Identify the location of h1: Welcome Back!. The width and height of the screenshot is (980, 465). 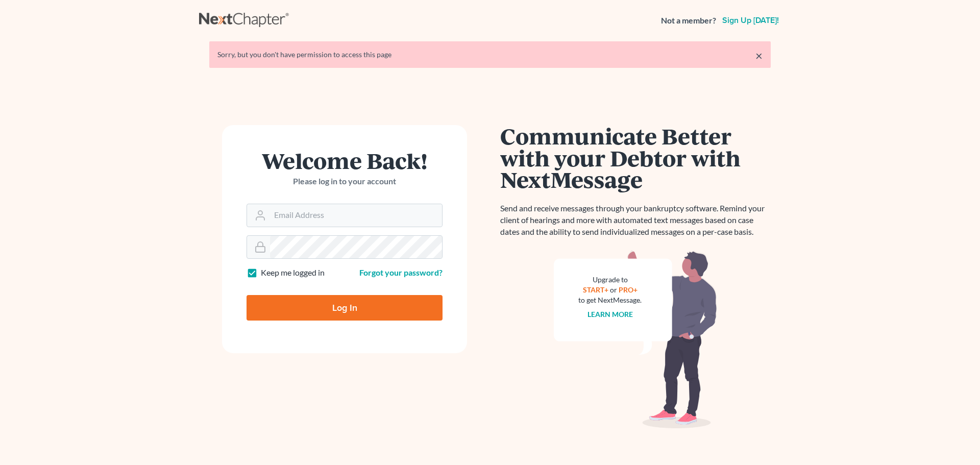
(344, 160).